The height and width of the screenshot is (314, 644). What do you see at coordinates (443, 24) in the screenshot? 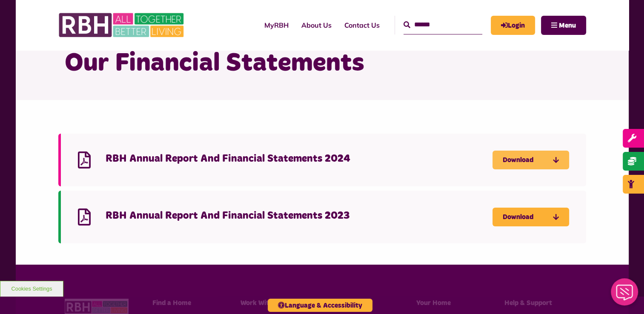
I see `input: Search` at bounding box center [443, 24].